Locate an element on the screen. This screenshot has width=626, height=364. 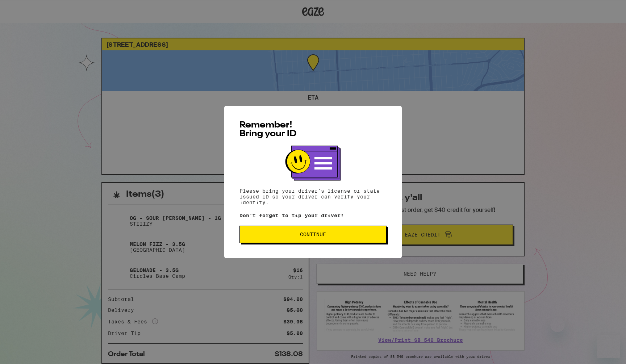
button: Continue is located at coordinates (313, 234).